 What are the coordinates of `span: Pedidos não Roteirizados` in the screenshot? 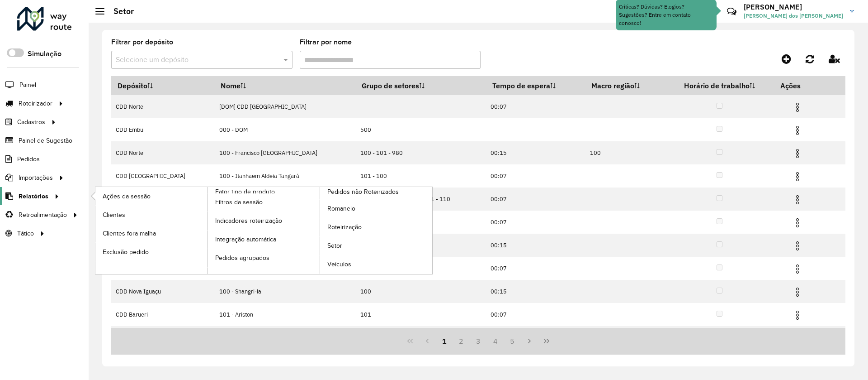 It's located at (363, 191).